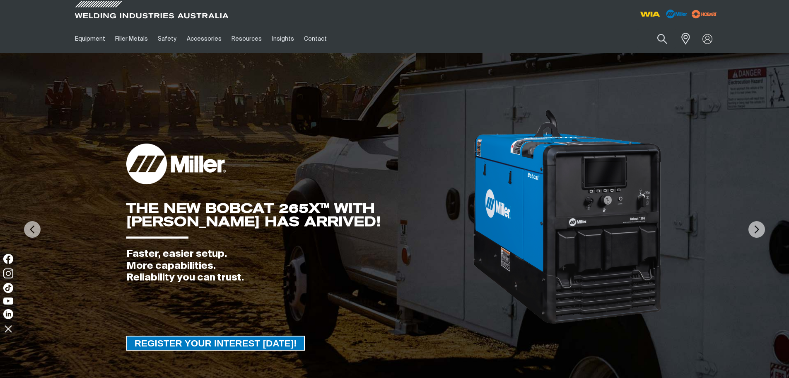  What do you see at coordinates (247, 39) in the screenshot?
I see `a: Resources` at bounding box center [247, 39].